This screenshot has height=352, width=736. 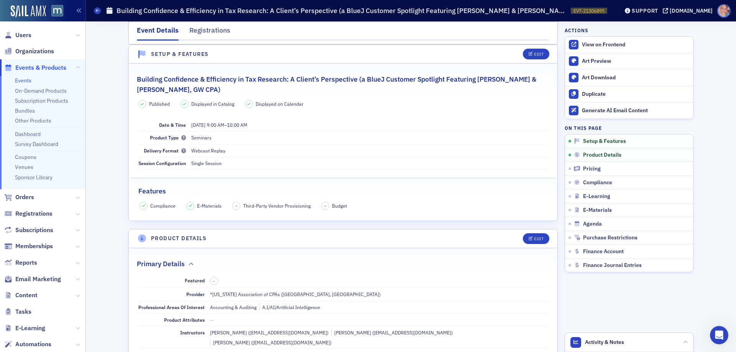 I want to click on span: Provider, so click(x=195, y=294).